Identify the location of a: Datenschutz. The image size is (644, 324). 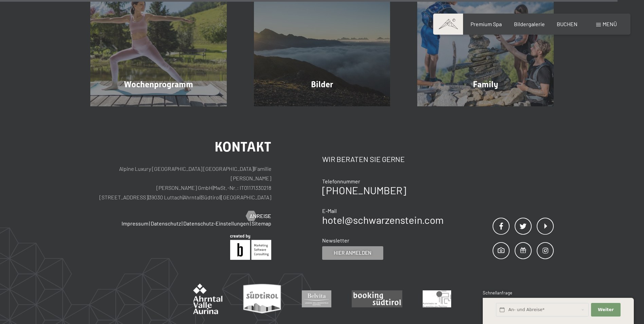
(166, 223).